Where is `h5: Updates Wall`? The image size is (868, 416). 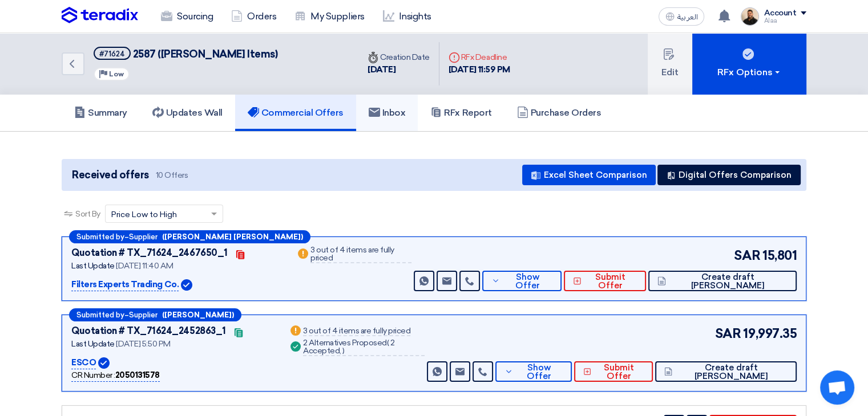 h5: Updates Wall is located at coordinates (187, 113).